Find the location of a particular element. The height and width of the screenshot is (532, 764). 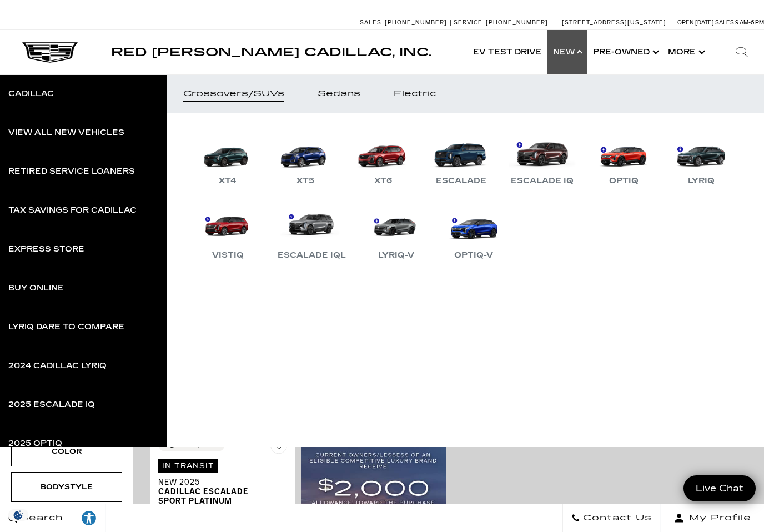

a: LYRIQ is located at coordinates (702, 159).